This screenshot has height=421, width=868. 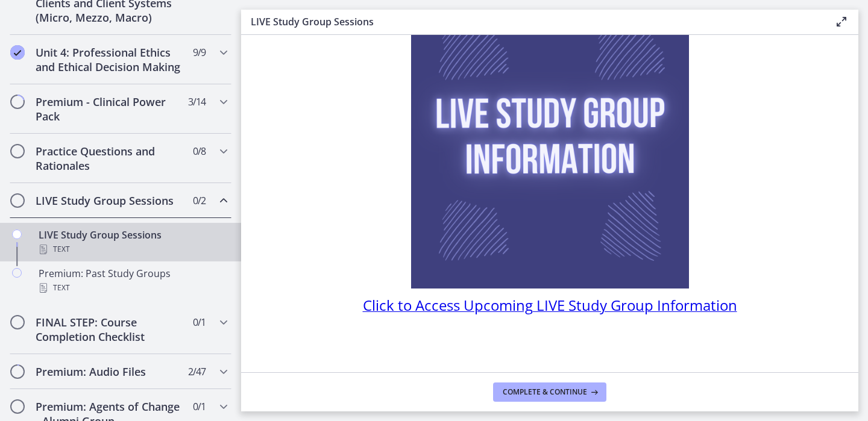 What do you see at coordinates (199, 200) in the screenshot?
I see `span: 0 / 2` at bounding box center [199, 200].